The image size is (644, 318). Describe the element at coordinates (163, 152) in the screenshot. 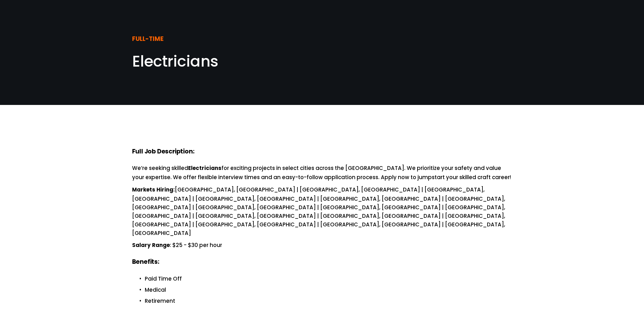

I see `strong: Full Job Description:` at that location.